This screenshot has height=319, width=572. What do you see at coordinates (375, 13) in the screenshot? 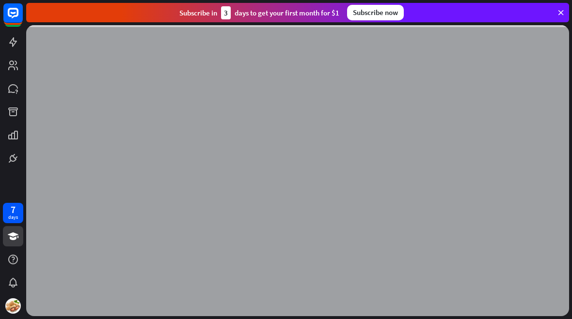
I see `div: Subscribe now` at bounding box center [375, 13].